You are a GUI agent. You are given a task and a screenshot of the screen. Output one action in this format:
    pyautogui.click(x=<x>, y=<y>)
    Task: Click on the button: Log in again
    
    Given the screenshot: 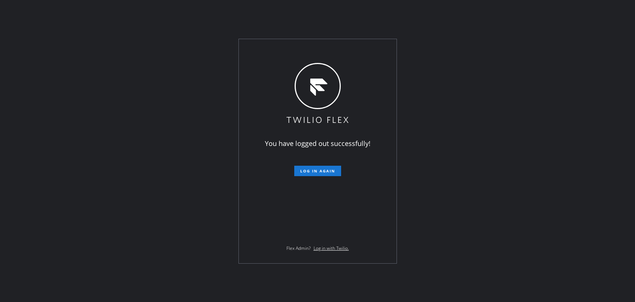 What is the action you would take?
    pyautogui.click(x=318, y=171)
    